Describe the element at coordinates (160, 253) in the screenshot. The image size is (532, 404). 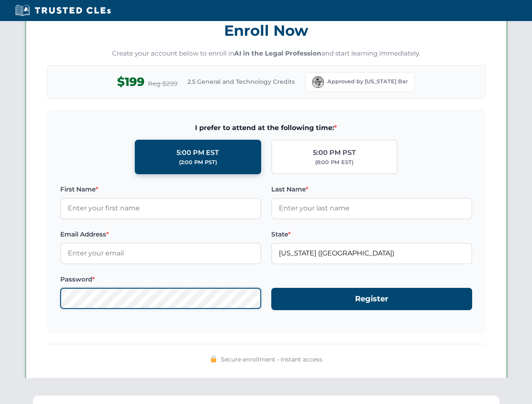
I see `input: Enter your email` at that location.